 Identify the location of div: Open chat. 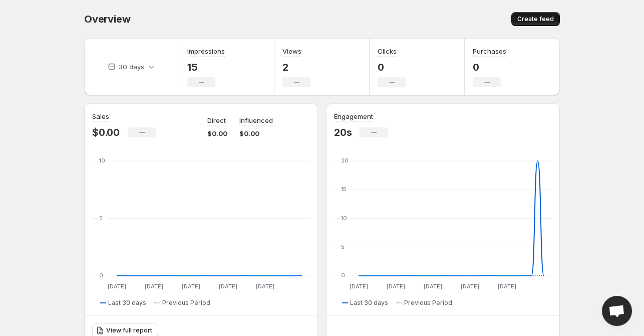
(617, 311).